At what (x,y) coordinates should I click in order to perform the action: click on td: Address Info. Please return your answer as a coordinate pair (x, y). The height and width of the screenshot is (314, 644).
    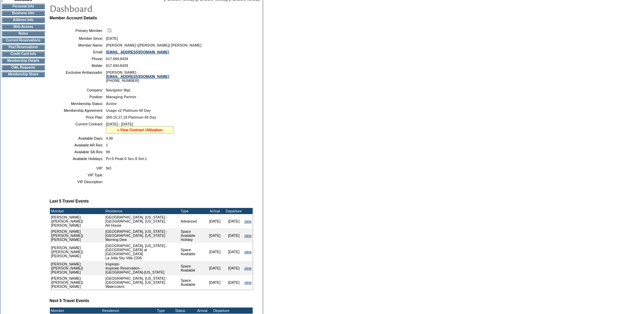
    Looking at the image, I should click on (23, 20).